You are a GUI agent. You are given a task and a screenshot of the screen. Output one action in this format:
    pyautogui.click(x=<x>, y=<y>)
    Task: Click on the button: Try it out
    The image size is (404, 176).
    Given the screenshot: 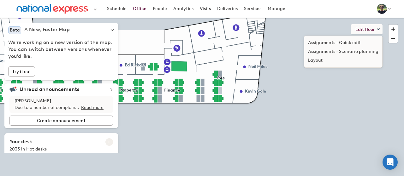 What is the action you would take?
    pyautogui.click(x=21, y=72)
    